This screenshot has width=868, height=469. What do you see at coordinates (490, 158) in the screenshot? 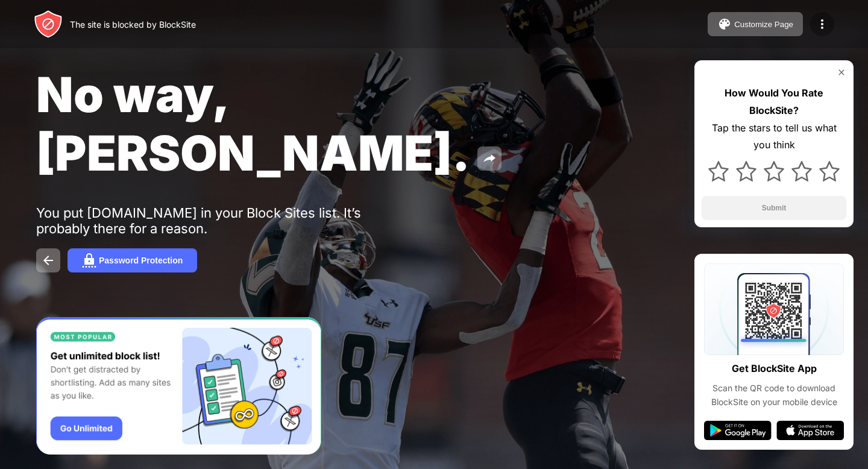
I see `img: share.svg` at bounding box center [490, 158].